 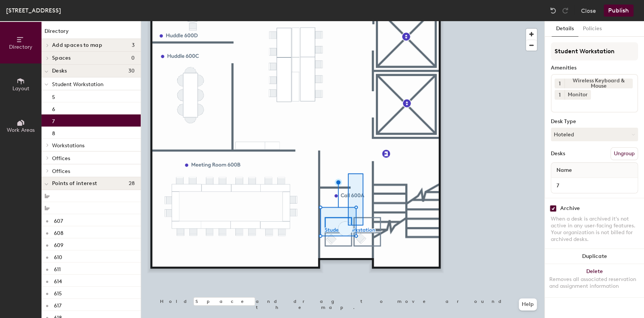 What do you see at coordinates (564, 170) in the screenshot?
I see `span: Name` at bounding box center [564, 170].